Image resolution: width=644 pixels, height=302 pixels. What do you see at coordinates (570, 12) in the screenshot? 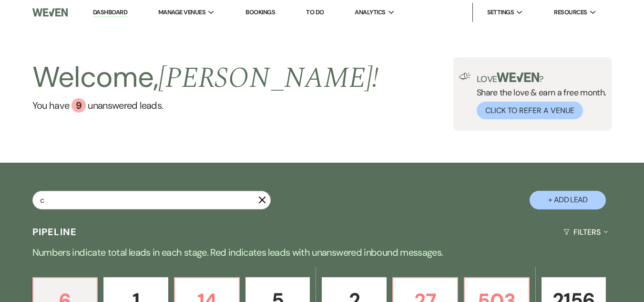
I see `span: Resources` at bounding box center [570, 12].